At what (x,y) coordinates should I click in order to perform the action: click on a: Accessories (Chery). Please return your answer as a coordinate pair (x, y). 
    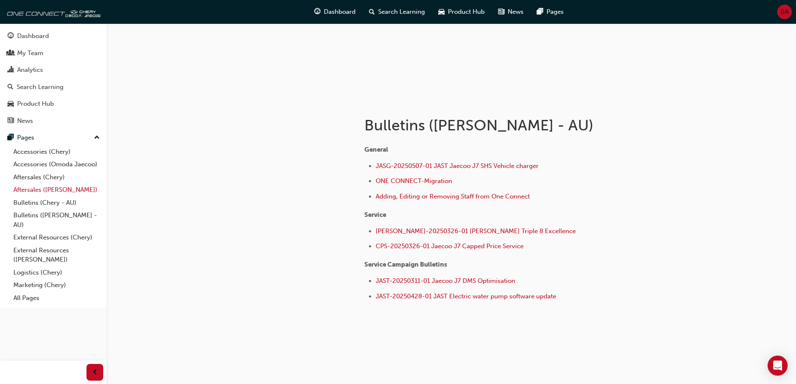
    Looking at the image, I should click on (56, 152).